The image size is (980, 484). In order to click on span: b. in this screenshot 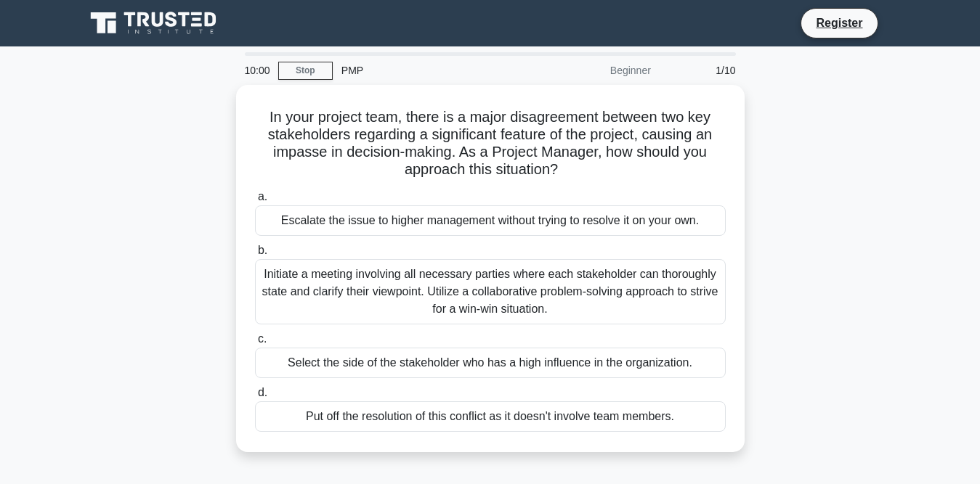, I will do `click(263, 249)`.